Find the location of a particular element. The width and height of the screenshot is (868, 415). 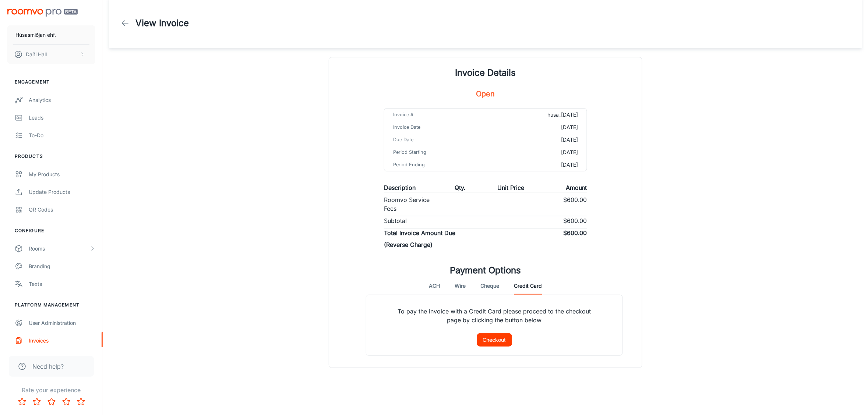

button: Daði Hall is located at coordinates (51, 55).